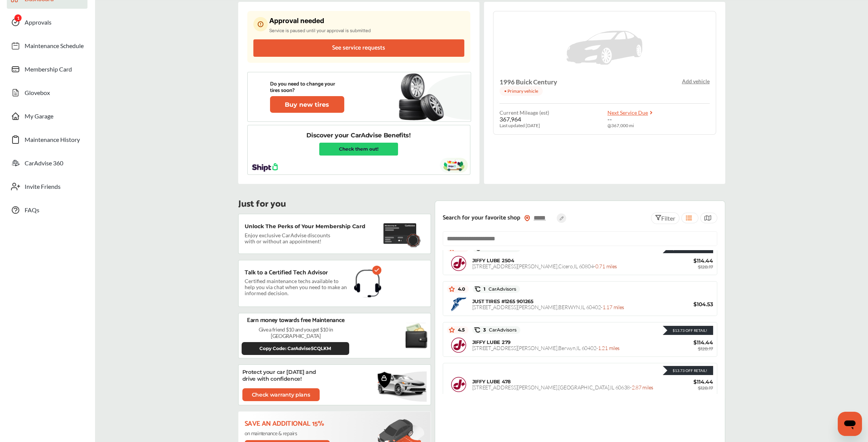 The image size is (868, 442). Describe the element at coordinates (632, 112) in the screenshot. I see `a: Next Service Due` at that location.